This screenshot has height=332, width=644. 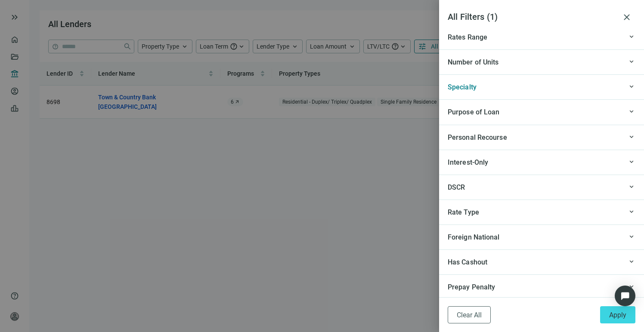 What do you see at coordinates (627, 17) in the screenshot?
I see `button: close` at bounding box center [627, 17].